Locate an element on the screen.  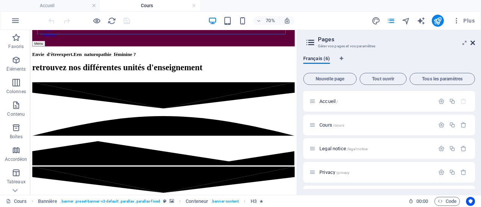
i: Pages (Ctrl+Alt+S) is located at coordinates (391, 21).